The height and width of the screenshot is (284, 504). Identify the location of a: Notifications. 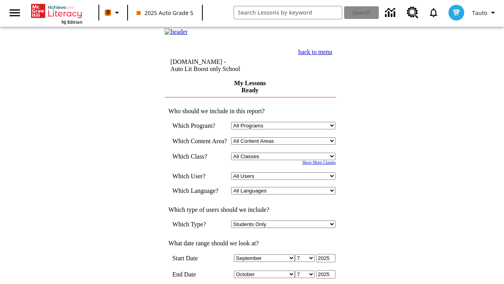
(434, 13).